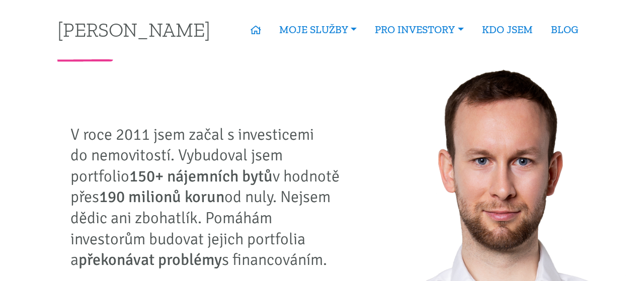 The width and height of the screenshot is (644, 281). I want to click on strong: 190 milionů korun, so click(161, 196).